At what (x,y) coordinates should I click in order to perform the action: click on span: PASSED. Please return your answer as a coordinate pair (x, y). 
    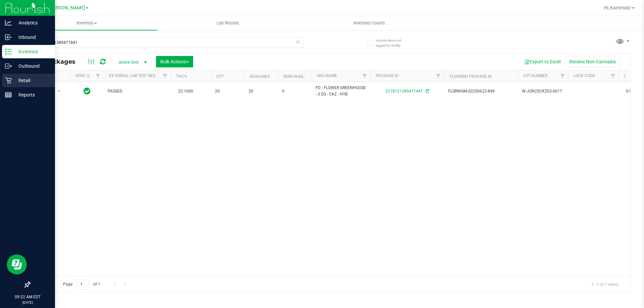
    Looking at the image, I should click on (138, 92).